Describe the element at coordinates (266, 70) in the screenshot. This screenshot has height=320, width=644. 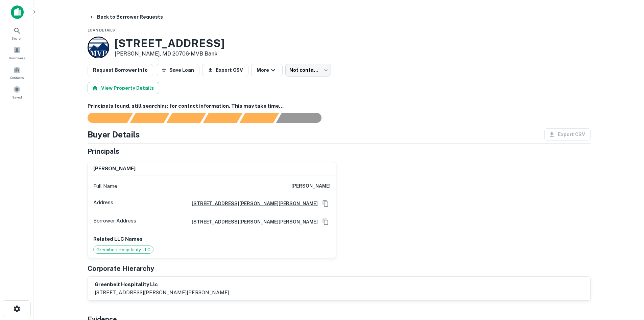
I see `button: More` at that location.